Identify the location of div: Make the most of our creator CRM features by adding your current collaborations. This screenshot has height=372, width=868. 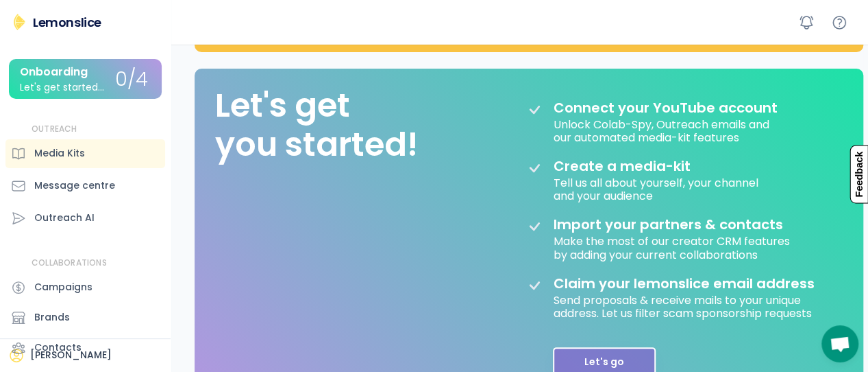
(672, 246).